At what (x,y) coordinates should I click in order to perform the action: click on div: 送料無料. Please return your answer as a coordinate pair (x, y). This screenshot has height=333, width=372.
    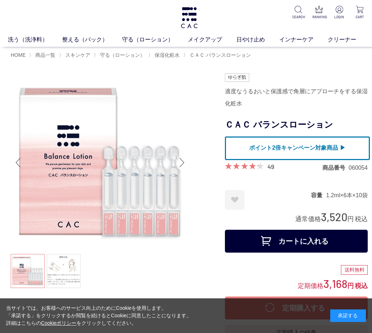
    Looking at the image, I should click on (354, 270).